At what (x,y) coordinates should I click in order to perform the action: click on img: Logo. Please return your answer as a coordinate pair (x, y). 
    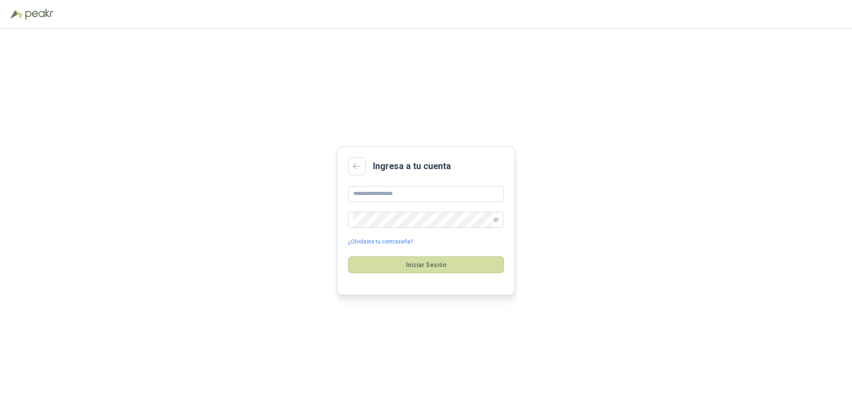
    Looking at the image, I should click on (17, 14).